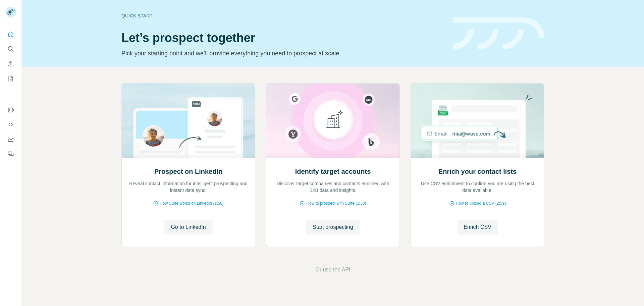 The image size is (644, 306). Describe the element at coordinates (477, 187) in the screenshot. I see `p: Use CSV enrichment to confirm you are using the best data available.` at that location.